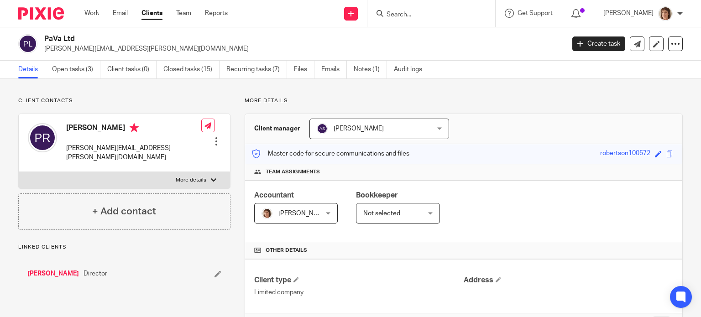 The height and width of the screenshot is (317, 701). I want to click on a: Files, so click(304, 69).